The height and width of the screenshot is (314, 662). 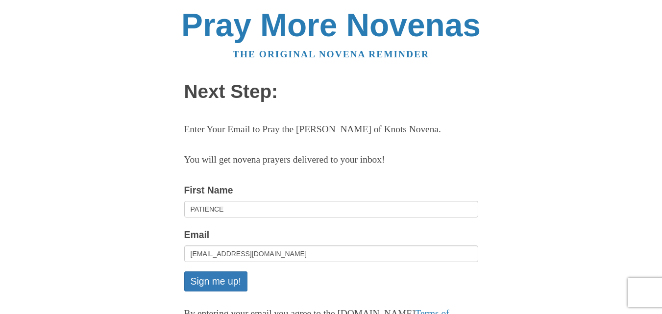 What do you see at coordinates (197, 235) in the screenshot?
I see `label: Email` at bounding box center [197, 235].